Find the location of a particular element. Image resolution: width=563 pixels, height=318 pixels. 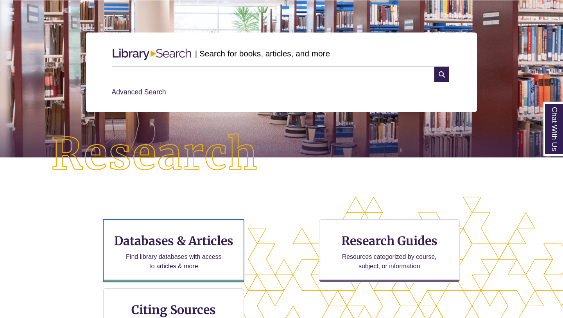

h3: Databases & Articles is located at coordinates (174, 240).